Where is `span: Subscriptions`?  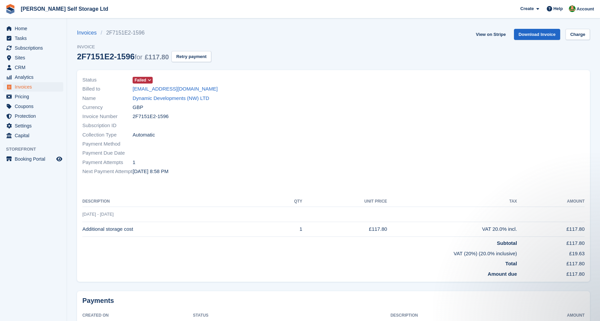 span: Subscriptions is located at coordinates (35, 48).